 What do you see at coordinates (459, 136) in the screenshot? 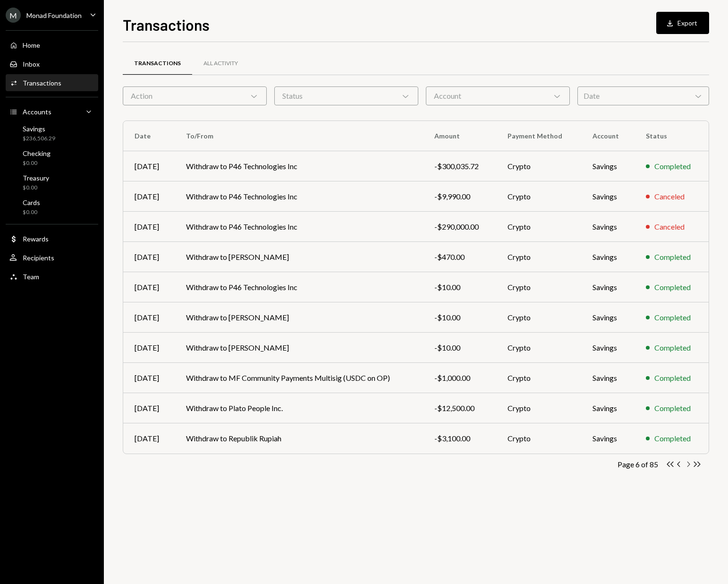
I see `th: Amount` at bounding box center [459, 136].